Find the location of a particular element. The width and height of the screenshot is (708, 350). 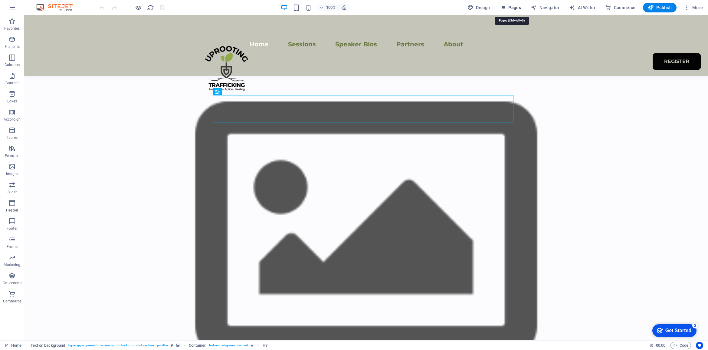

p: Footer is located at coordinates (12, 228).